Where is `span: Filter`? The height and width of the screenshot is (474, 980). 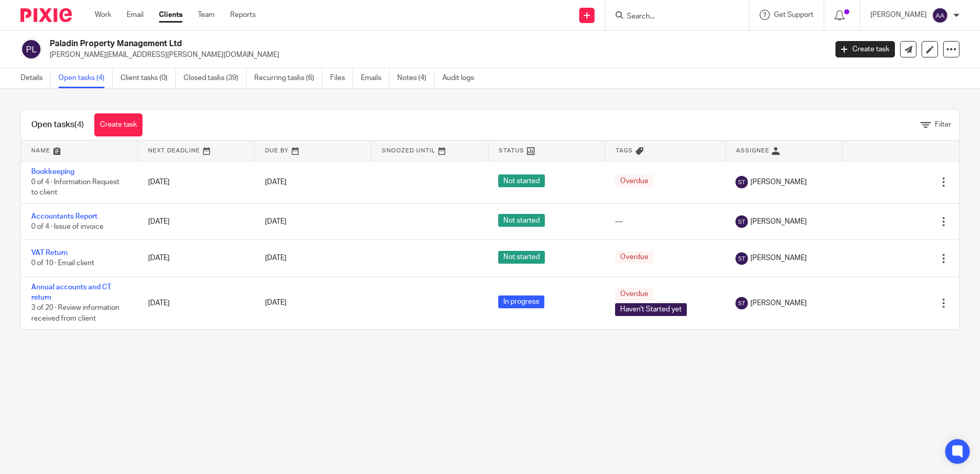
span: Filter is located at coordinates (944, 124).